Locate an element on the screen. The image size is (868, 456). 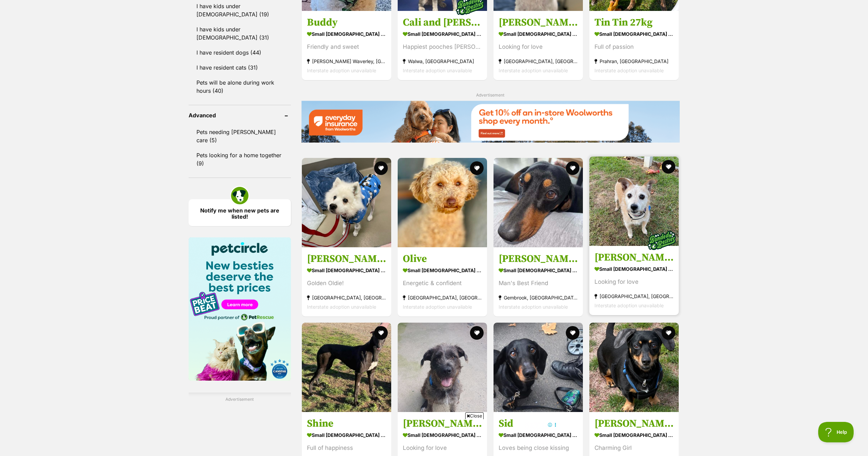
img: Shine - Greyhound Dog is located at coordinates (346, 368).